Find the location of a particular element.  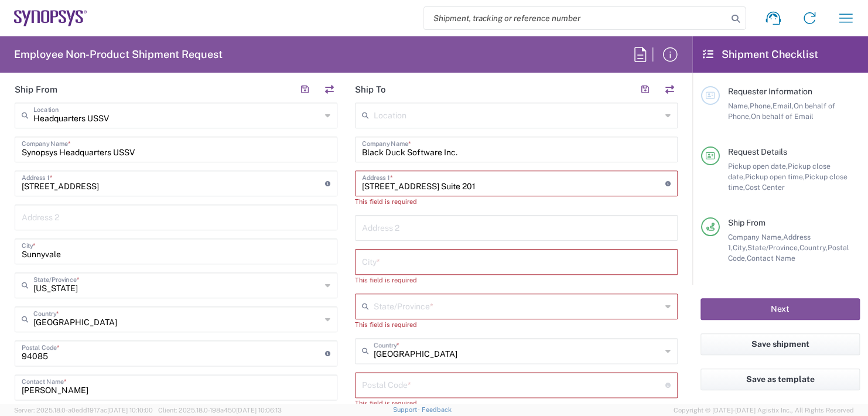

span: Country, is located at coordinates (814, 247).